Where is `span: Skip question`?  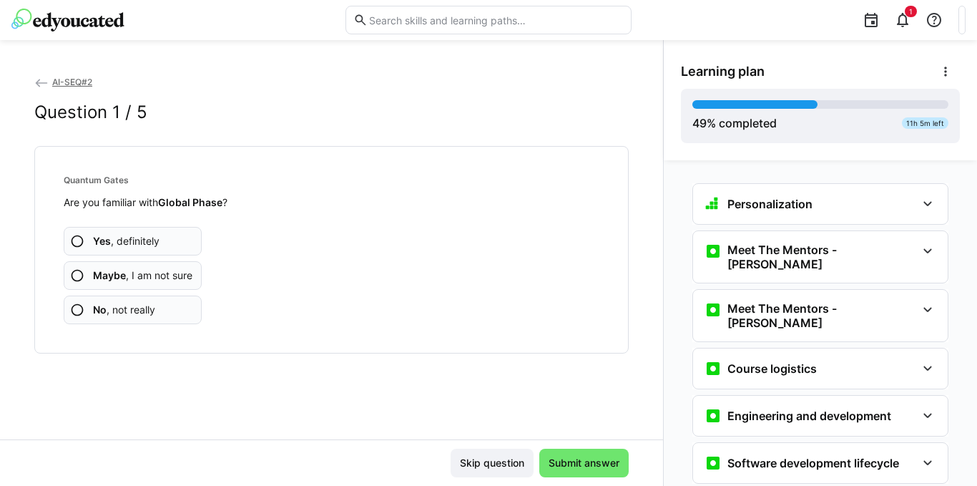 span: Skip question is located at coordinates (492, 463).